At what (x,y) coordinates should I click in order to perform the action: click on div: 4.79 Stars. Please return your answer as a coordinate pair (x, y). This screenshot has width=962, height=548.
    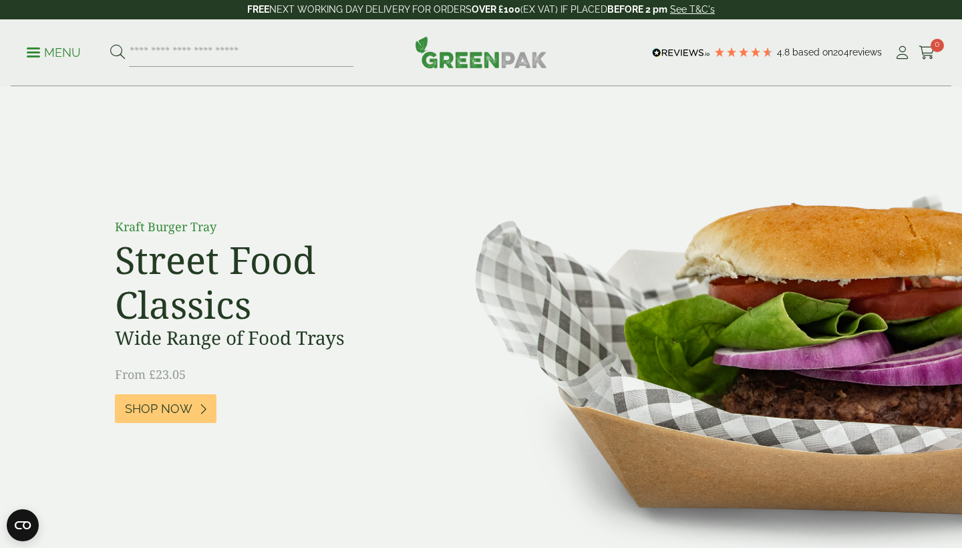
    Looking at the image, I should click on (744, 52).